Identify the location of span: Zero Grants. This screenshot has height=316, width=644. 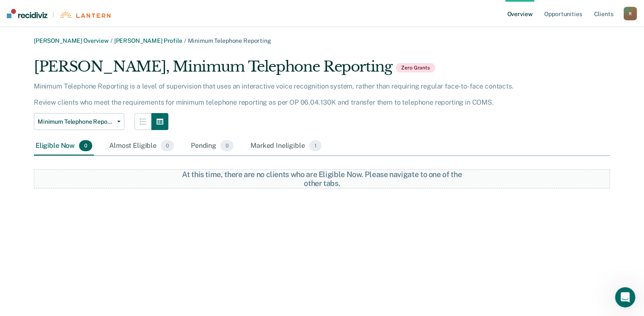
(416, 68).